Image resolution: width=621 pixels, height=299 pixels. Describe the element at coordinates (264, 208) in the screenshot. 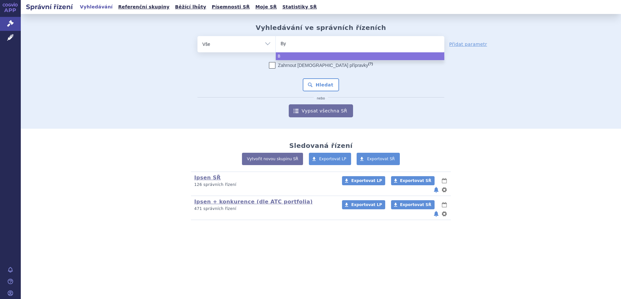

I see `p: 471 správních řízení` at that location.